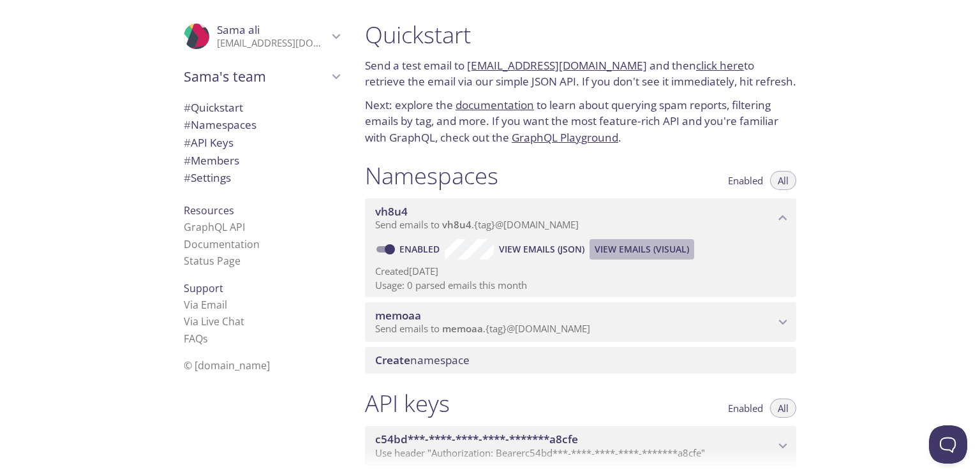  I want to click on p: Send a test email to and then to retrieve the email via our simple JSON API. If you don't see it ..., so click(580, 73).